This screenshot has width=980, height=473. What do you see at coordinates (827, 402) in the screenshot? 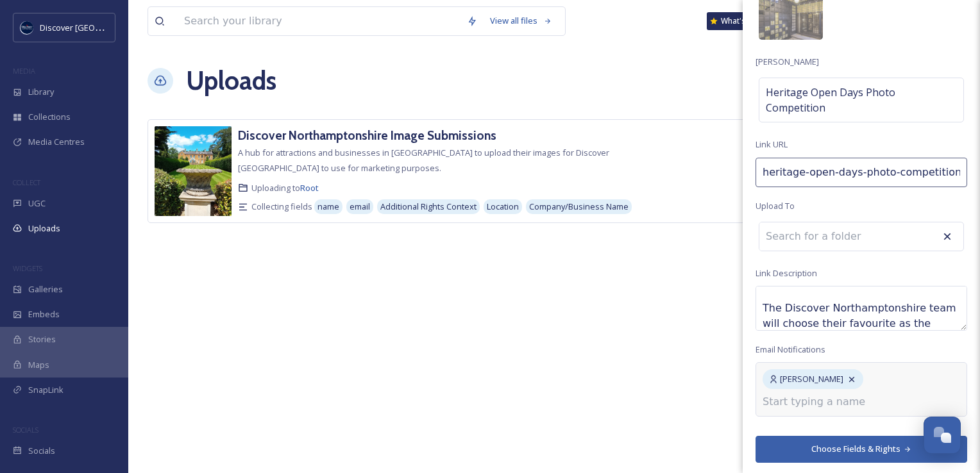
I see `input: Start typing a name` at bounding box center [827, 402].